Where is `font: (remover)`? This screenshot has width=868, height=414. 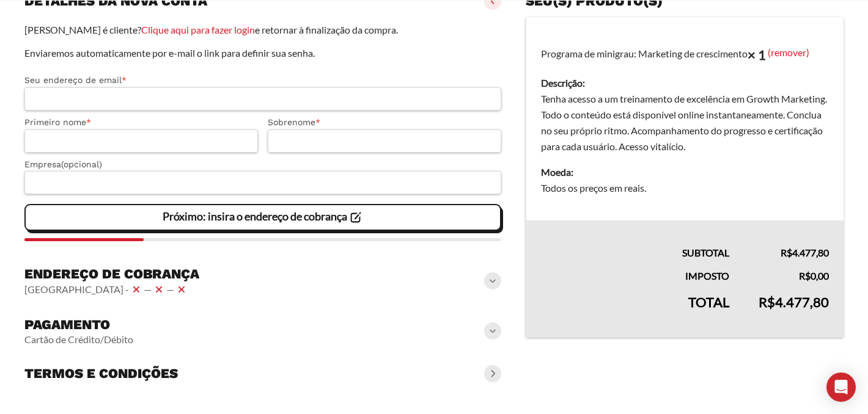 font: (remover) is located at coordinates (789, 51).